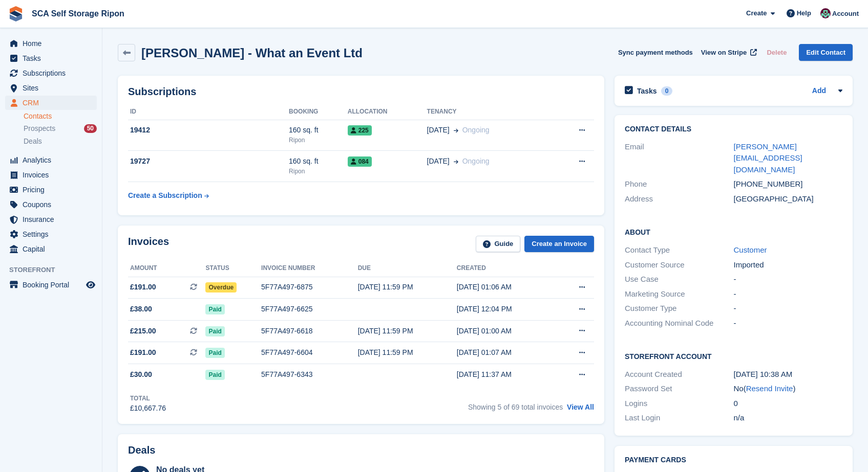  I want to click on a: Preview store, so click(91, 285).